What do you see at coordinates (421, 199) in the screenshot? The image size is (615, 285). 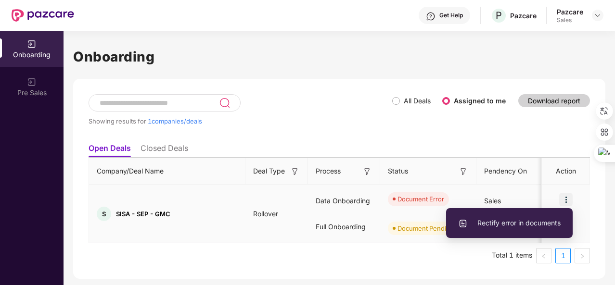 I see `div: Document Error` at bounding box center [421, 199].